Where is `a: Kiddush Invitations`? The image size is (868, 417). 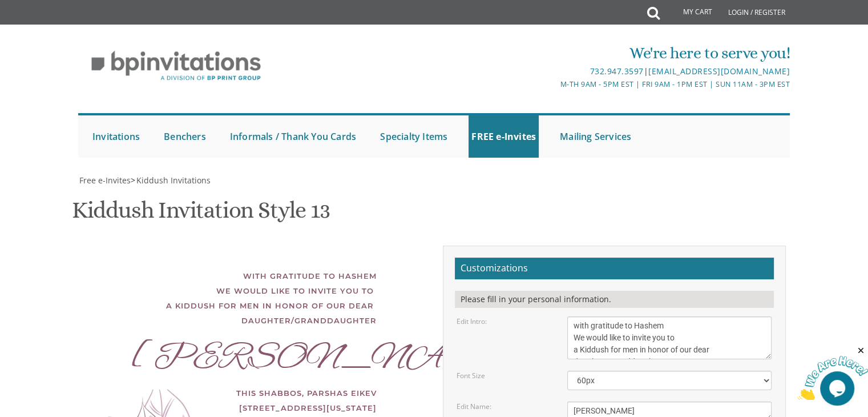
a: Kiddush Invitations is located at coordinates (173, 180).